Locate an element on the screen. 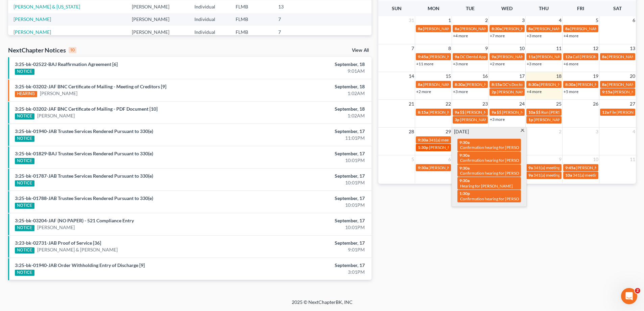 The image size is (644, 311). a: 3:25-bk-01829-BAJ Trustee Services Rendered Pursuant to 330(e) is located at coordinates (84, 154).